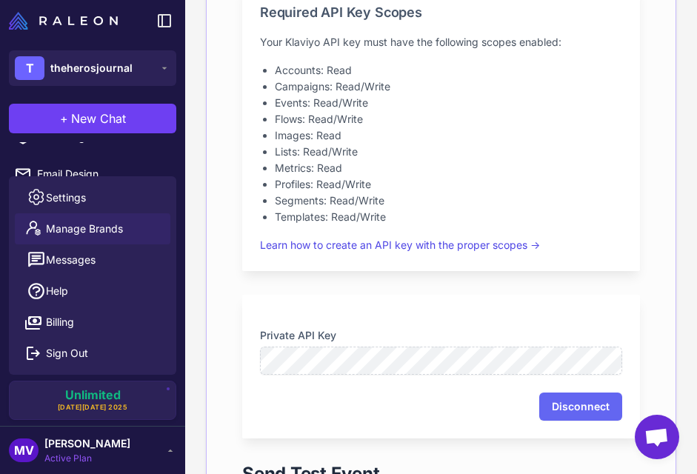 The image size is (697, 474). Describe the element at coordinates (448, 70) in the screenshot. I see `li: Accounts: Read` at that location.